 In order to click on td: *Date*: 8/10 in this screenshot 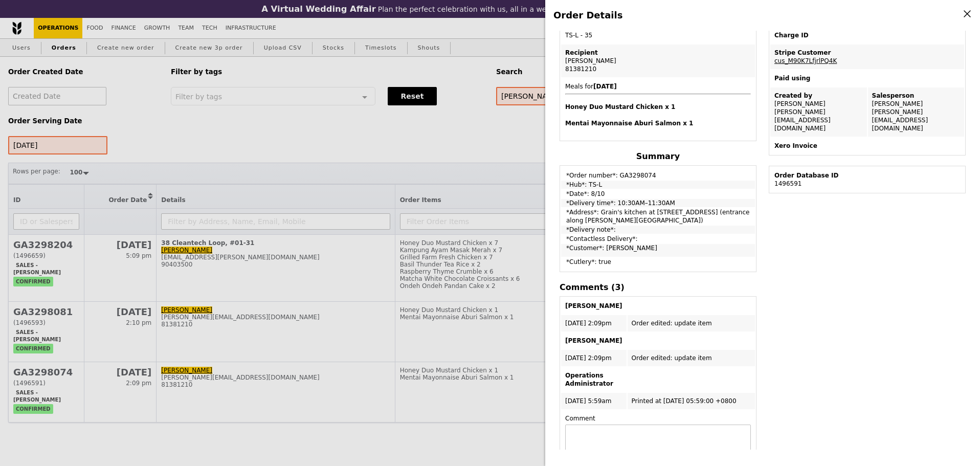, I will do `click(658, 194)`.